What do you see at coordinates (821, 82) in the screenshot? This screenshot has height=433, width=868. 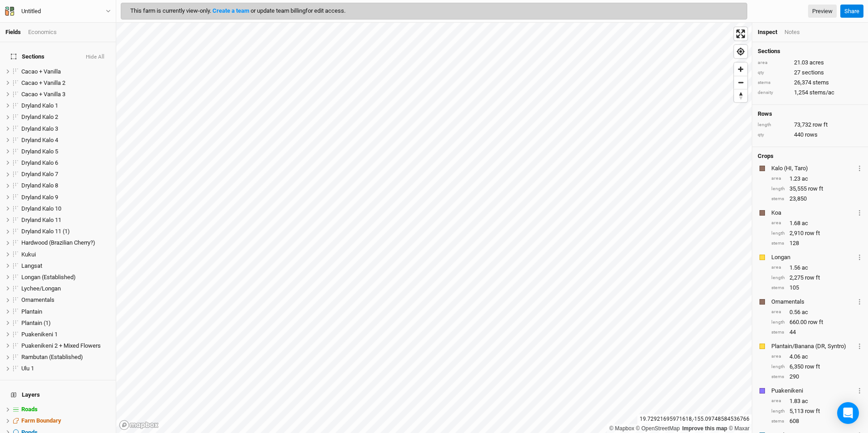 I see `span: stems` at bounding box center [821, 82].